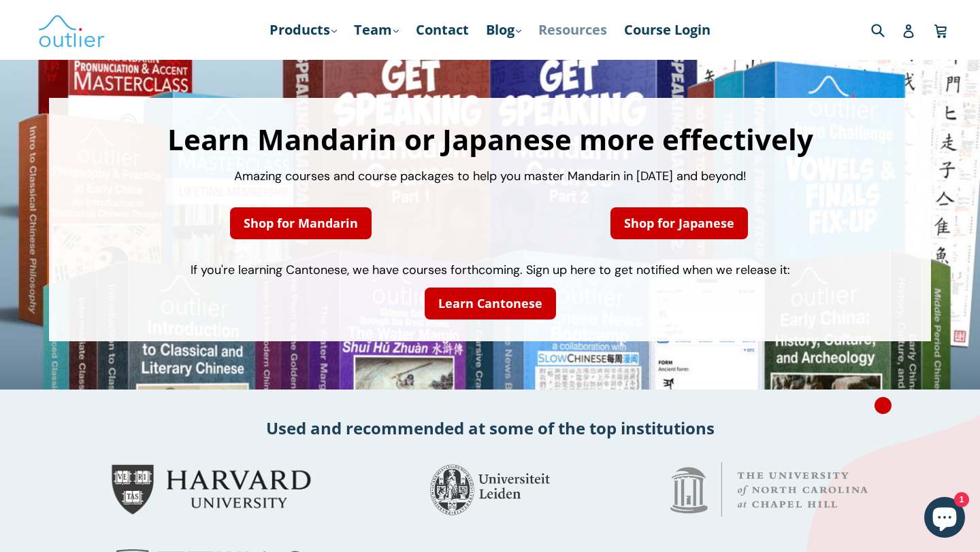  I want to click on input: Search, so click(887, 29).